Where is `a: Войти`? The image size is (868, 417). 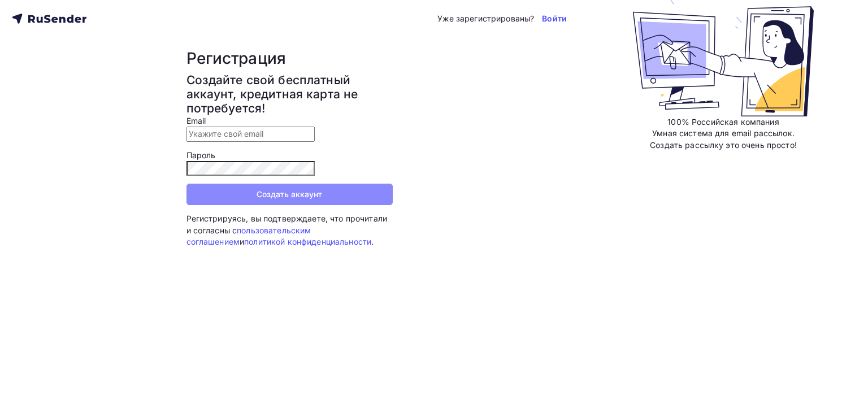 a: Войти is located at coordinates (554, 19).